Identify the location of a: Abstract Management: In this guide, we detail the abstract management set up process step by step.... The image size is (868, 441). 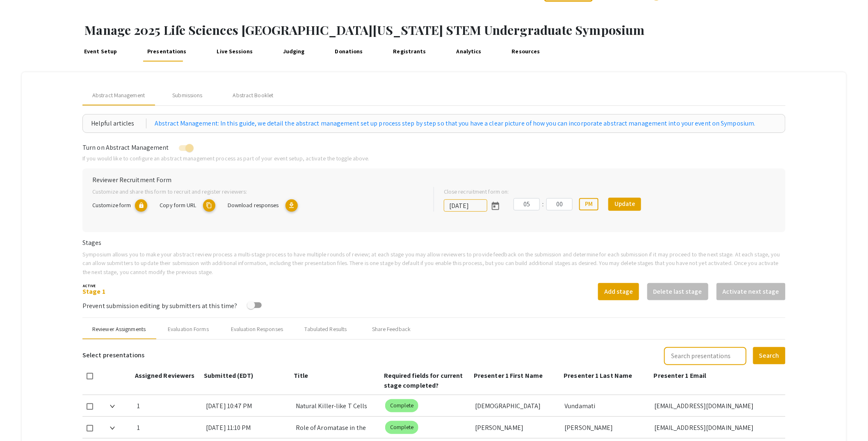
(455, 123).